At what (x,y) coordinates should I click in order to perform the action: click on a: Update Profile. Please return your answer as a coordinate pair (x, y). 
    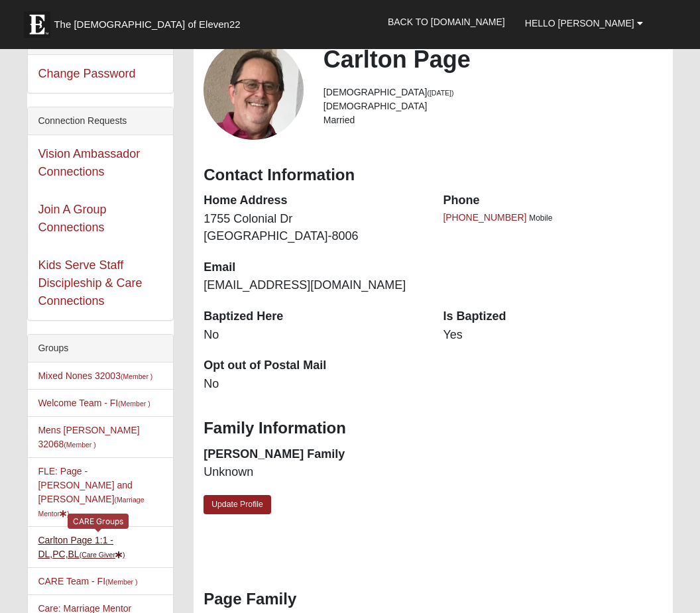
    Looking at the image, I should click on (237, 505).